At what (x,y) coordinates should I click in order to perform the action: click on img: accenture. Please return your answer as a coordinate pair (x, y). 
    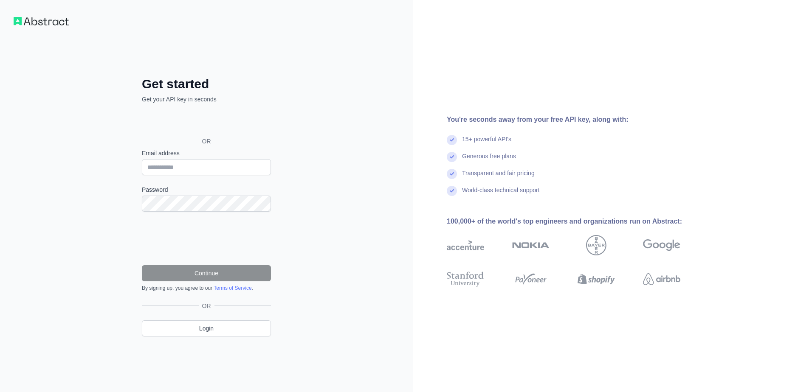
    Looking at the image, I should click on (465, 245).